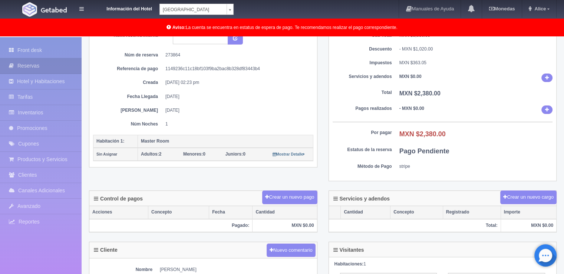  What do you see at coordinates (348, 249) in the screenshot?
I see `h4: Visitantes` at bounding box center [348, 249].